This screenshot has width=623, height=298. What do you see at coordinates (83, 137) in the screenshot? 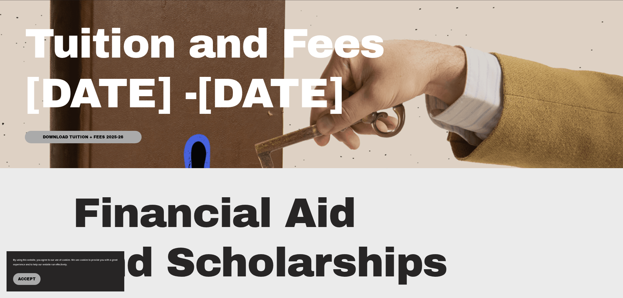
I see `a: Download Tuition + Fees 2025-26` at bounding box center [83, 137].